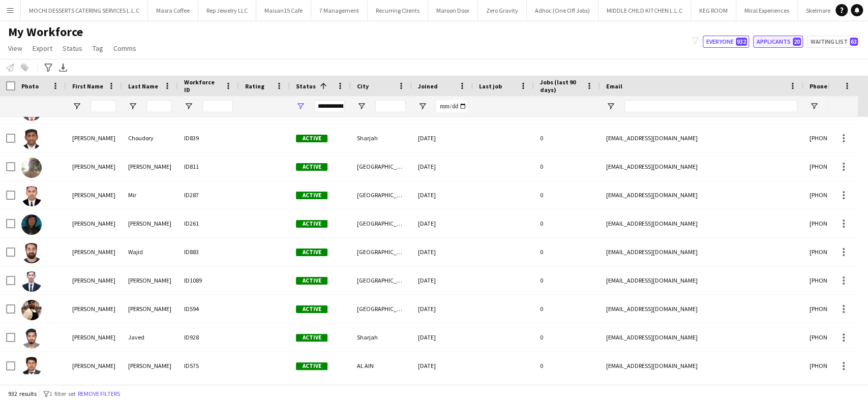  What do you see at coordinates (339, 10) in the screenshot?
I see `button: 7 Management` at bounding box center [339, 10].